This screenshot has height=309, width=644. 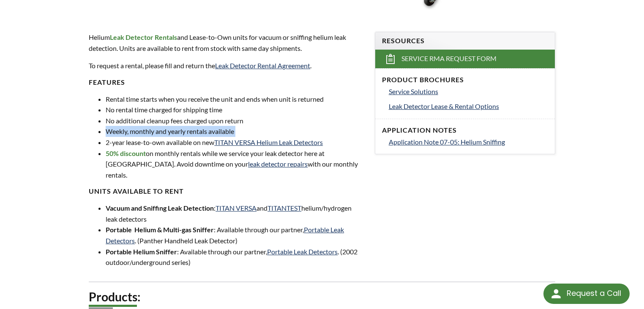 What do you see at coordinates (235, 235) in the screenshot?
I see `li: : Available through our partner, . (Panther Handheld Leak Detector)` at bounding box center [235, 235].